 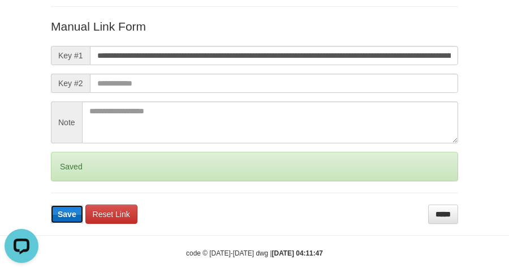 What do you see at coordinates (70, 83) in the screenshot?
I see `span: Key #2` at bounding box center [70, 83].